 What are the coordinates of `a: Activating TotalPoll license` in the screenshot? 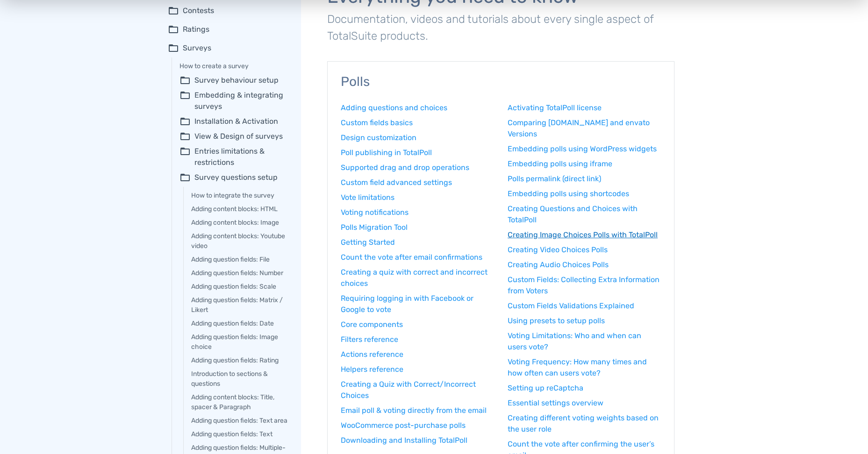 It's located at (584, 108).